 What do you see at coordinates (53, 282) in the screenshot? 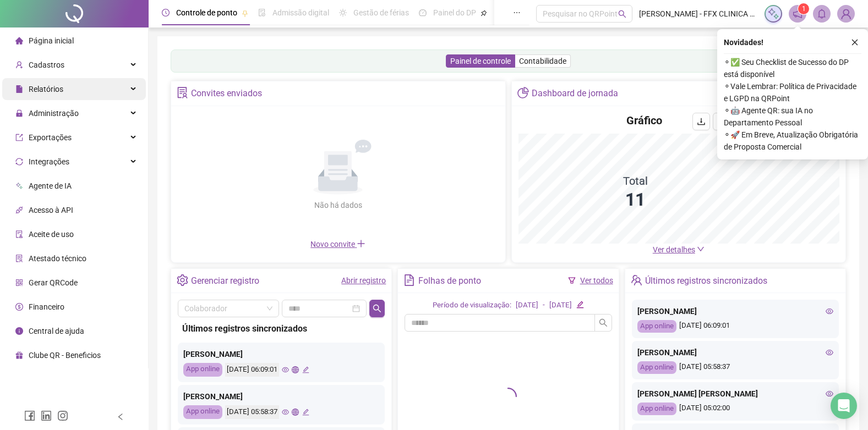
I see `span: Gerar QRCode` at bounding box center [53, 282].